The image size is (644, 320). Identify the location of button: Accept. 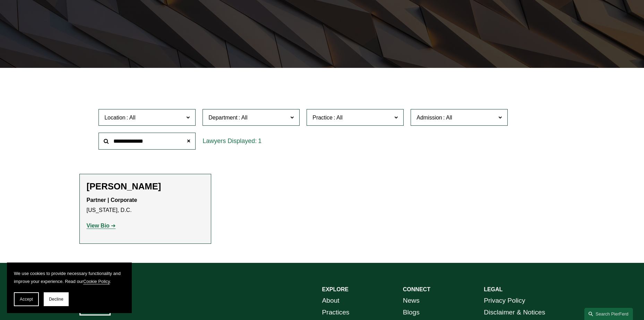
(27, 299).